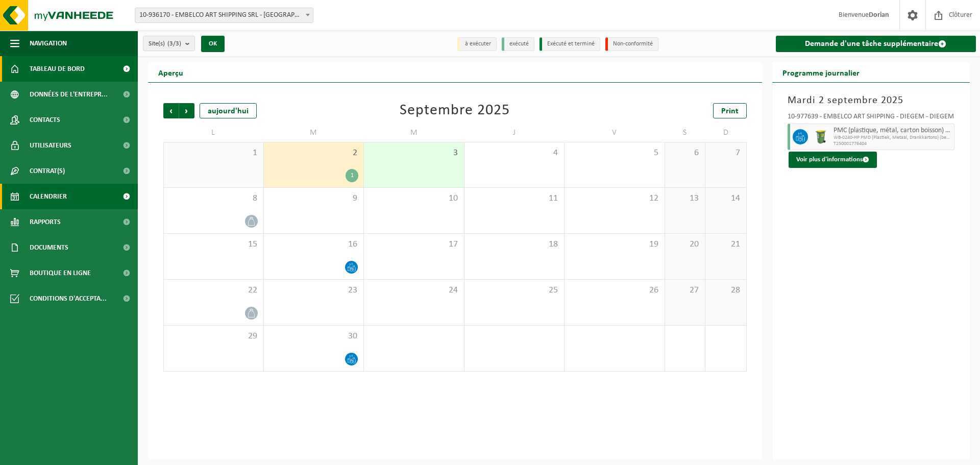  What do you see at coordinates (614, 133) in the screenshot?
I see `td: V` at bounding box center [614, 133].